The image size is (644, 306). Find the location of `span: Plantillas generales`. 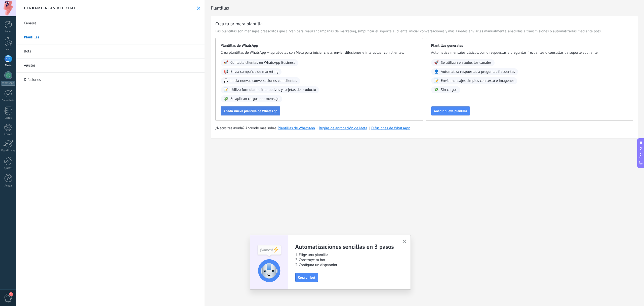

span: Plantillas generales is located at coordinates (529, 46).